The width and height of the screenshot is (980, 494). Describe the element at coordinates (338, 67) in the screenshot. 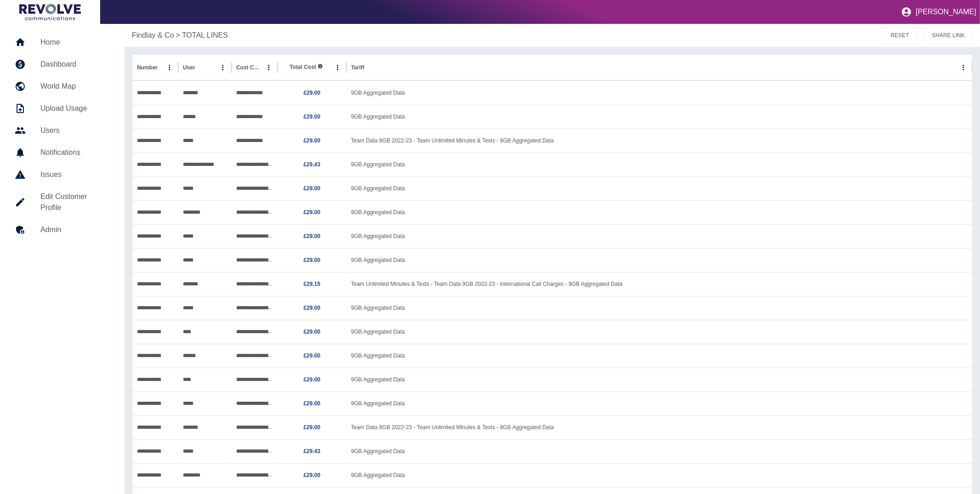

I see `button: Total Cost column menu` at that location.